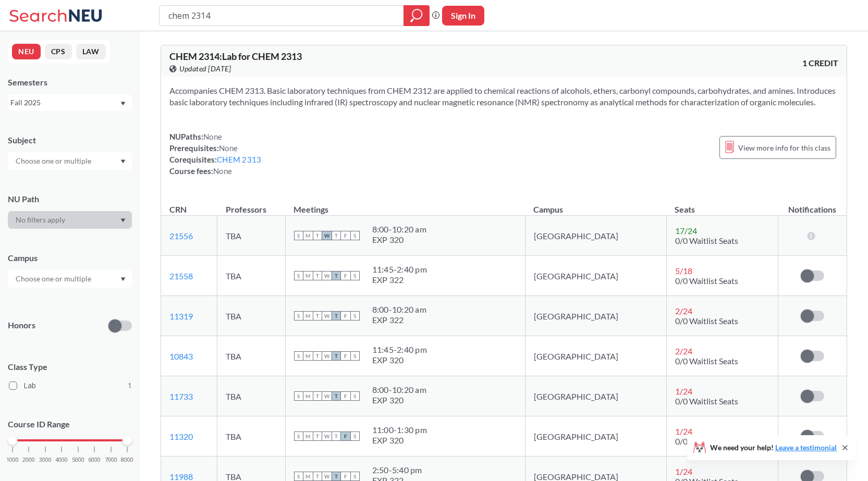 This screenshot has height=481, width=868. Describe the element at coordinates (70, 258) in the screenshot. I see `div: Campus` at that location.